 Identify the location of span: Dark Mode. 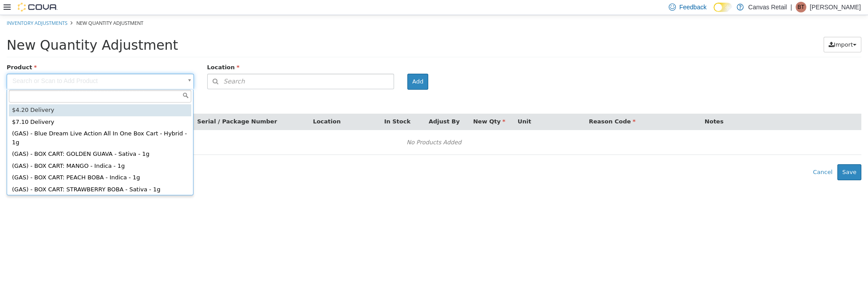
(714, 12).